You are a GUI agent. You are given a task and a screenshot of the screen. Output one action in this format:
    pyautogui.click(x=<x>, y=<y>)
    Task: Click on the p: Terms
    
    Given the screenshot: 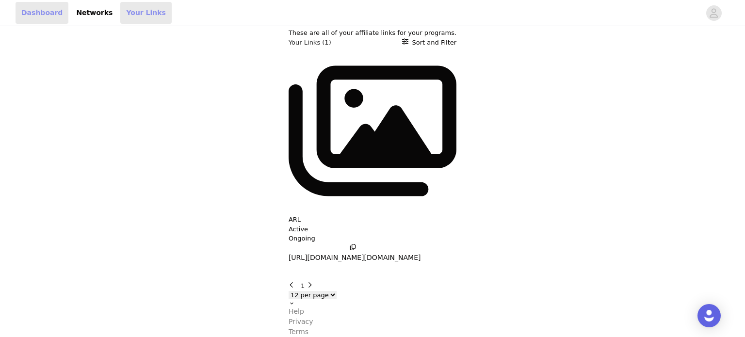 What is the action you would take?
    pyautogui.click(x=298, y=332)
    